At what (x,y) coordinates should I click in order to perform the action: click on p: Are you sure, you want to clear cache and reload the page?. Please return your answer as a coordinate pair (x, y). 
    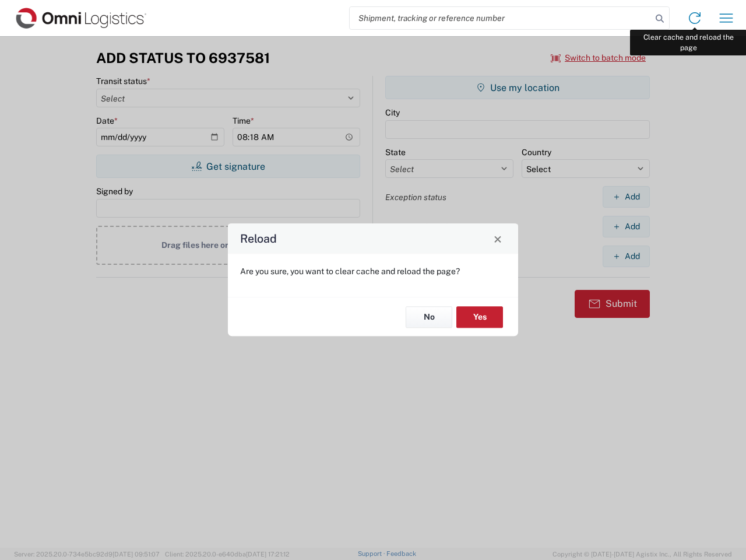
    Looking at the image, I should click on (373, 272).